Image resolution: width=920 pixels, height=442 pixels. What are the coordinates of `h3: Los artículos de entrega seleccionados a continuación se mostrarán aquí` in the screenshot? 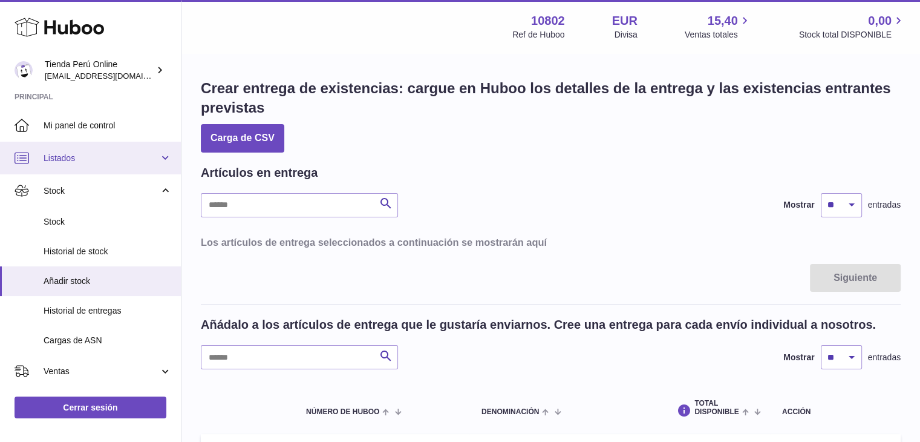 It's located at (550, 242).